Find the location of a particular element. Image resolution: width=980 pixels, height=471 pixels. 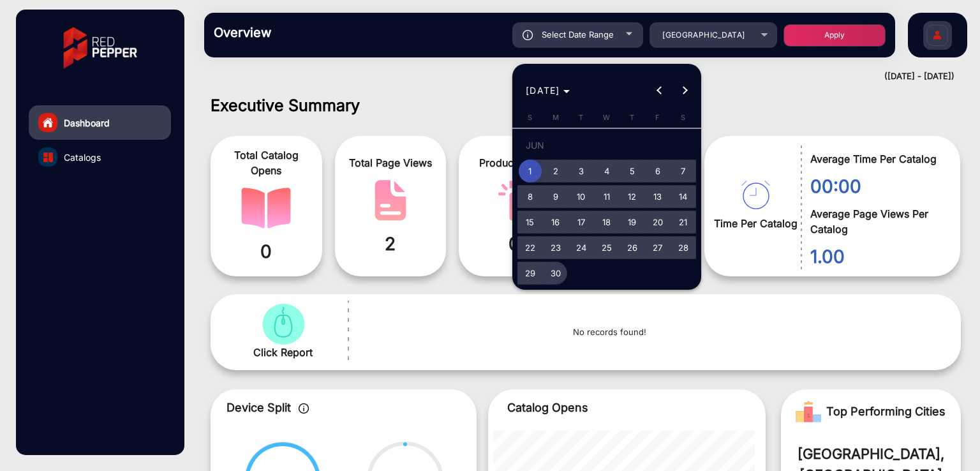

button: June 11, 2025 is located at coordinates (607, 196).